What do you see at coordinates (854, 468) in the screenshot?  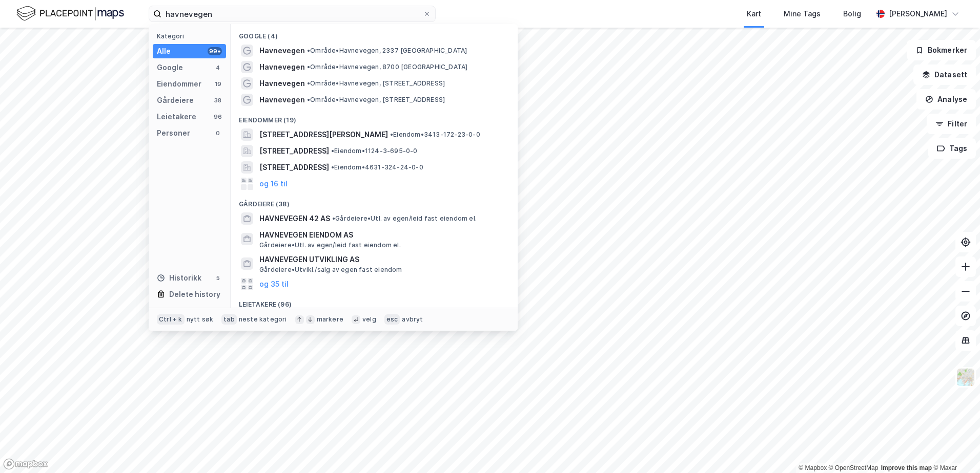 I see `a: OpenStreetMap` at bounding box center [854, 468].